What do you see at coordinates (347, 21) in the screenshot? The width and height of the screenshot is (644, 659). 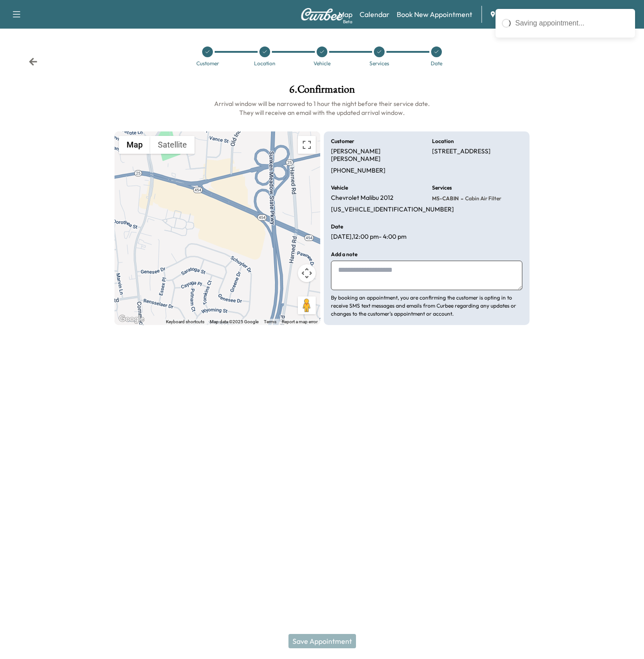 I see `div: Beta` at bounding box center [347, 21].